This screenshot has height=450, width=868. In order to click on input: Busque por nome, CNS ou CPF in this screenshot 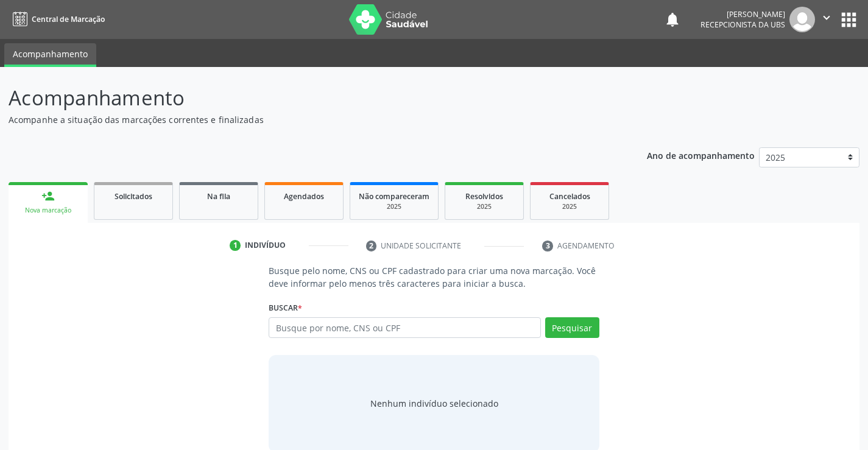, I will do `click(405, 328)`.